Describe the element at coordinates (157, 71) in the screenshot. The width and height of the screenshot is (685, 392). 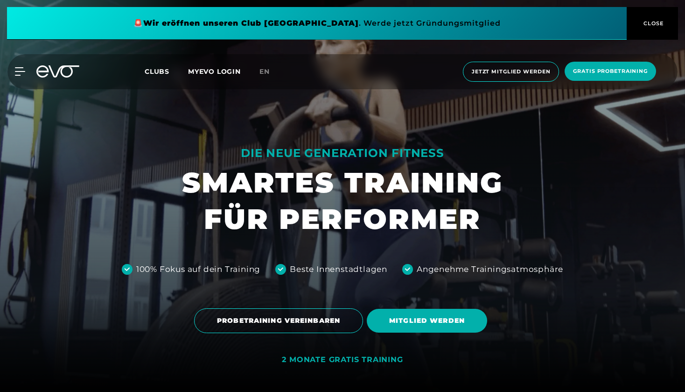
I see `span: Clubs` at that location.